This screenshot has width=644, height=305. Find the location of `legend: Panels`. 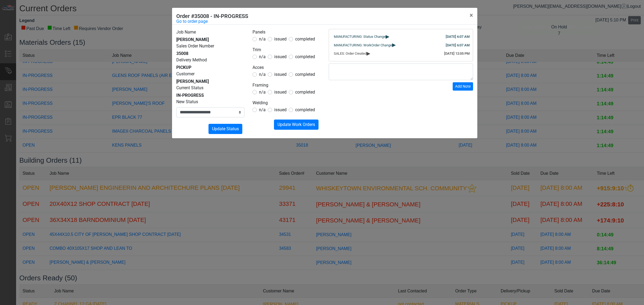

legend: Panels is located at coordinates (287, 33).